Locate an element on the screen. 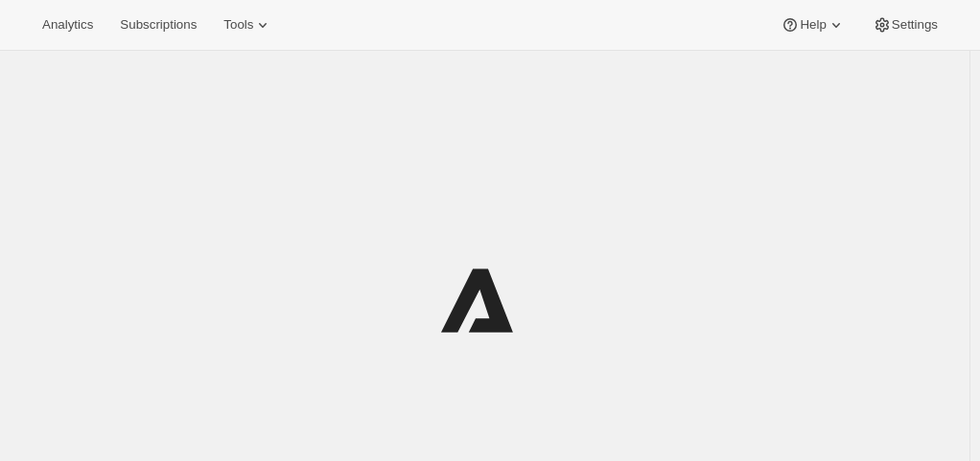 Image resolution: width=980 pixels, height=461 pixels. button: Tools is located at coordinates (248, 25).